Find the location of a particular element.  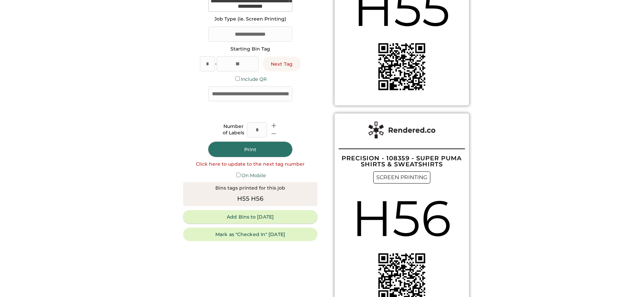

label: Include QR is located at coordinates (253, 79).